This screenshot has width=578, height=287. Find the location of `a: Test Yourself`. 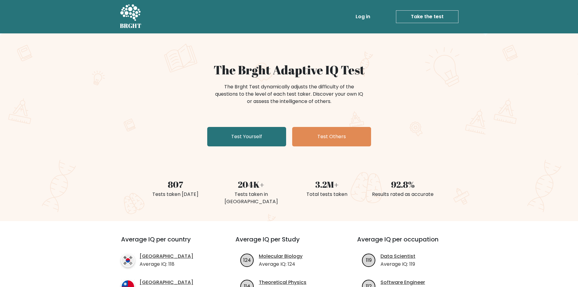

a: Test Yourself is located at coordinates (247, 137).